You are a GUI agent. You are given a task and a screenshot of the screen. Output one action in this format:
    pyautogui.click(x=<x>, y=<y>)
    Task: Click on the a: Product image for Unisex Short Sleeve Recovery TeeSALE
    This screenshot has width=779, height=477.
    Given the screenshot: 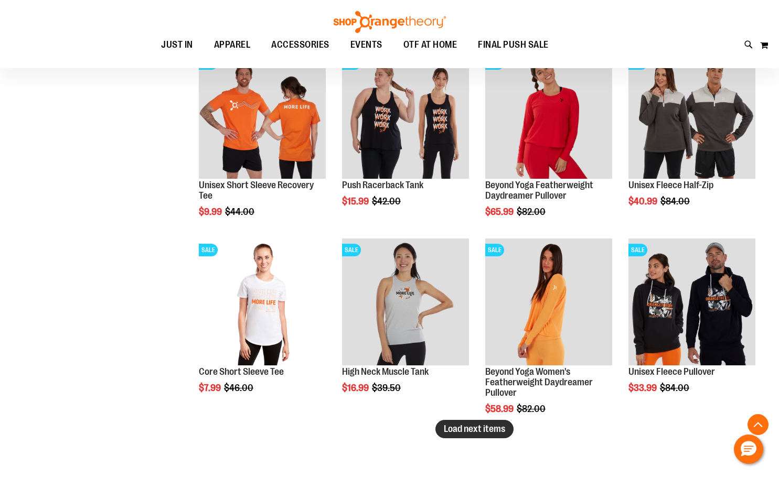 What is the action you would take?
    pyautogui.click(x=262, y=116)
    